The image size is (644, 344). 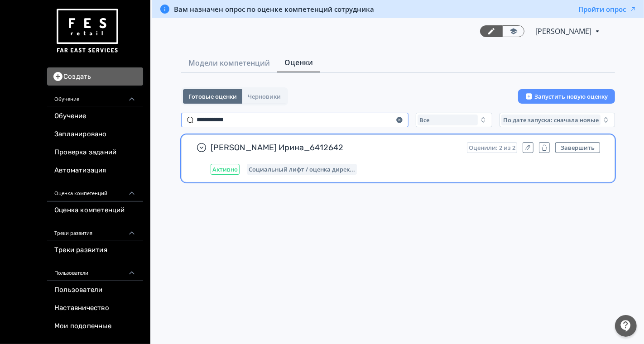 What do you see at coordinates (299, 63) in the screenshot?
I see `span: Оценки` at bounding box center [299, 63].